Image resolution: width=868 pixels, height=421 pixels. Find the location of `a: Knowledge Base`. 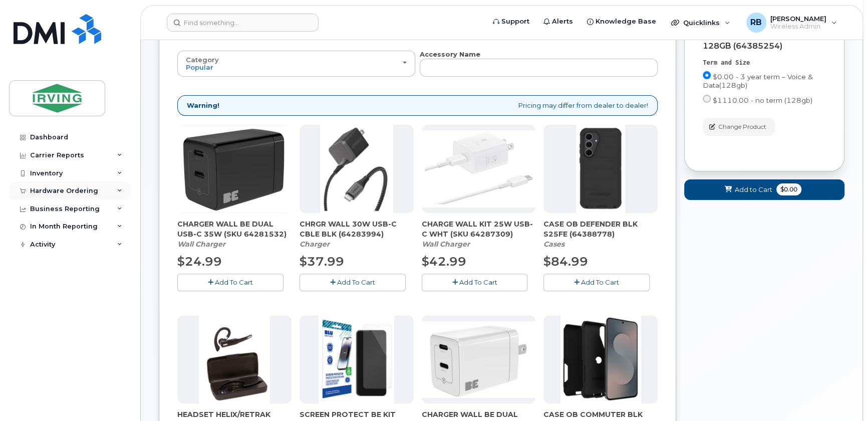

a: Knowledge Base is located at coordinates (621, 22).